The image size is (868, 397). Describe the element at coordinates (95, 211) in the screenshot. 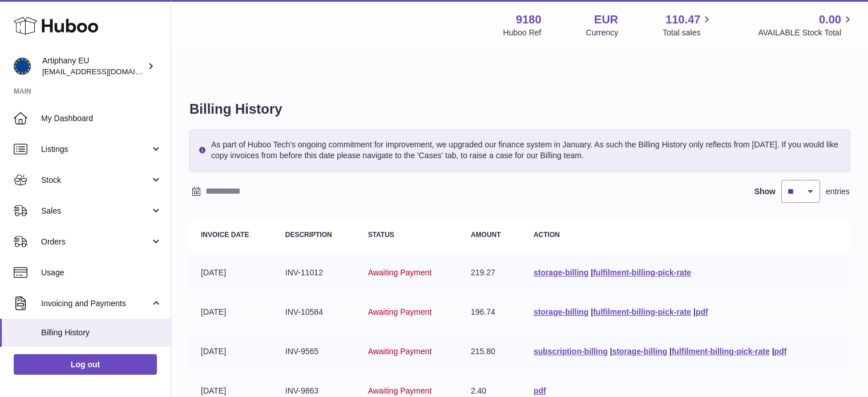

I see `span: Sales` at that location.